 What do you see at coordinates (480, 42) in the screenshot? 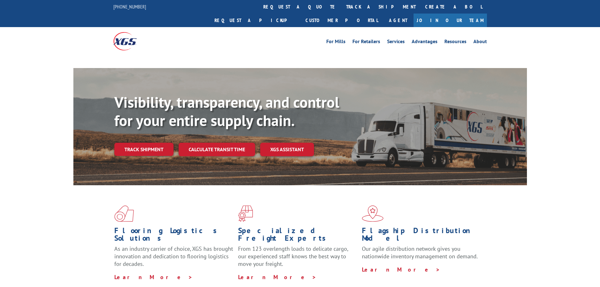
I see `a: About` at bounding box center [480, 42].